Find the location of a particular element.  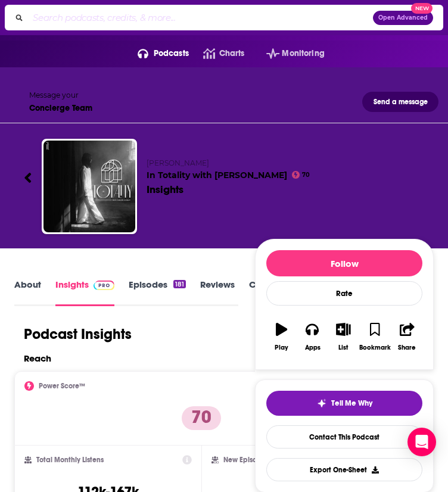

img: tell me why sparkle is located at coordinates (322, 403).